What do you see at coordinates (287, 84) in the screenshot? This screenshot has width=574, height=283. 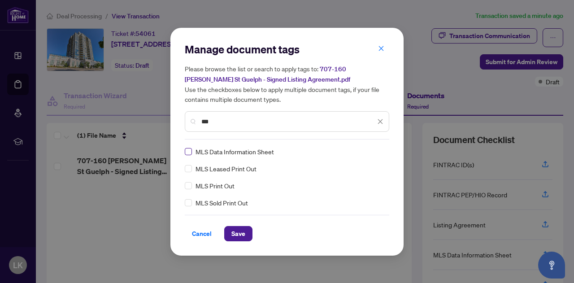 I see `h5: Please browse the list or search to apply tags to: Use the checkboxes below to apply multiple doc...` at bounding box center [287, 84].